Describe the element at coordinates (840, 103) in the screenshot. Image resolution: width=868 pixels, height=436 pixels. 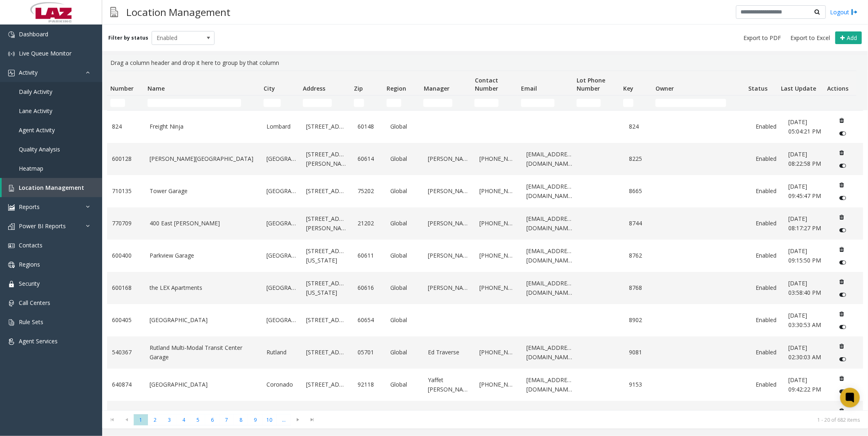
I see `td: Actions Filter` at that location.